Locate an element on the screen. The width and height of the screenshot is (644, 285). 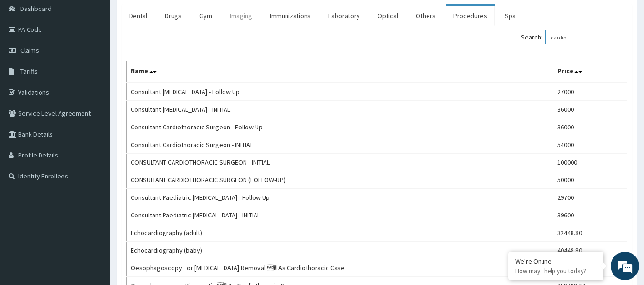
span: We're online! is located at coordinates (94, 132).